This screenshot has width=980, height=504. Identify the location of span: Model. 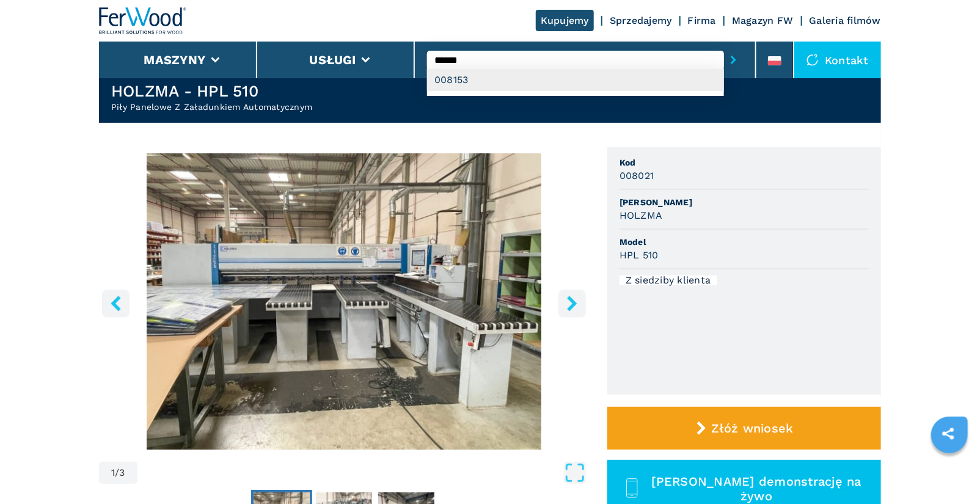
(744, 242).